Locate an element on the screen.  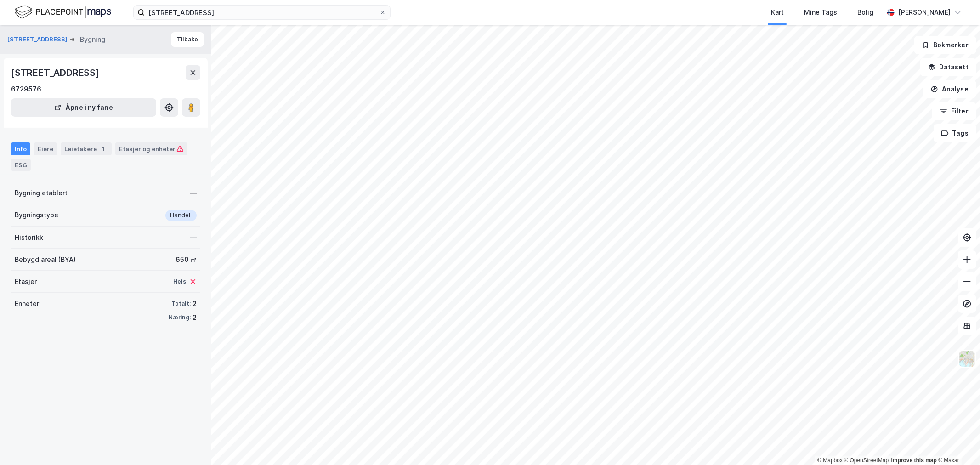
div: Etasjer is located at coordinates (26, 281).